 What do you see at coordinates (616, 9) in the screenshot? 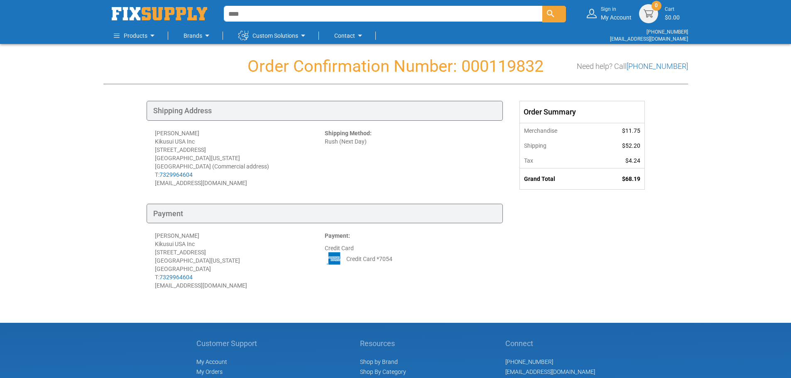
I see `small: Sign in` at bounding box center [616, 9].